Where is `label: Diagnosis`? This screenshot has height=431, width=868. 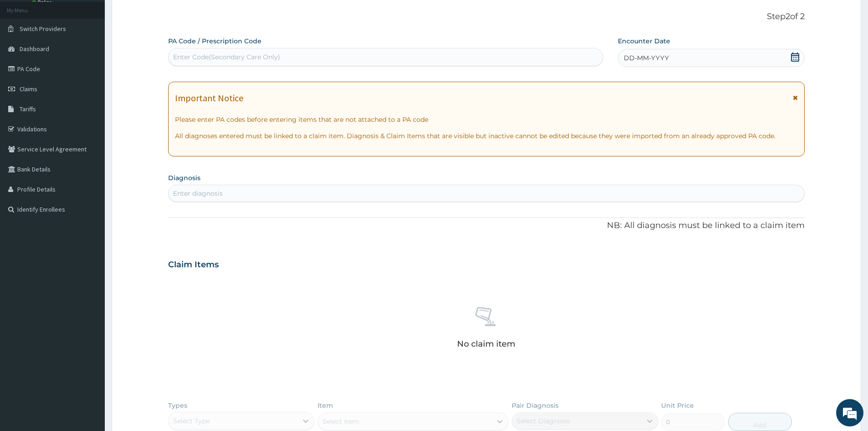
label: Diagnosis is located at coordinates (184, 178).